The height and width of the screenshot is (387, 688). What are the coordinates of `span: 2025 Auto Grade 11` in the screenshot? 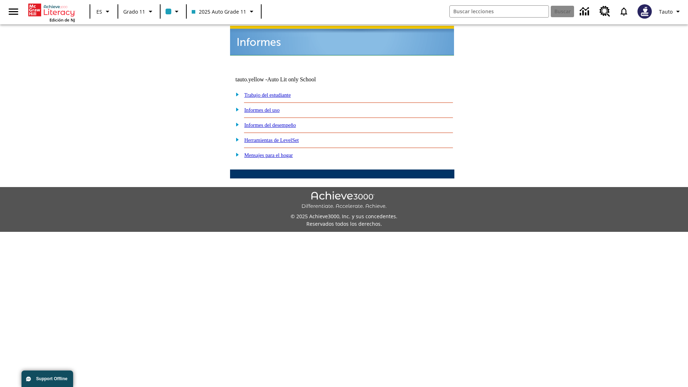 It's located at (219, 11).